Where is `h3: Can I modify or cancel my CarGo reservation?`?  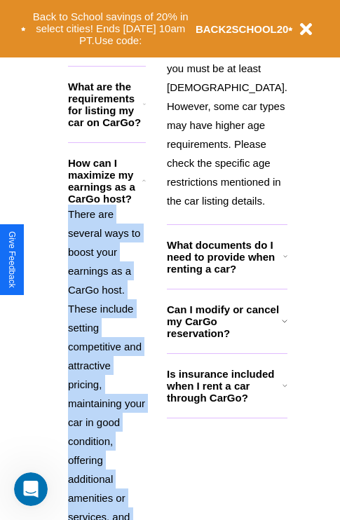
h3: Can I modify or cancel my CarGo reservation? is located at coordinates (224, 321).